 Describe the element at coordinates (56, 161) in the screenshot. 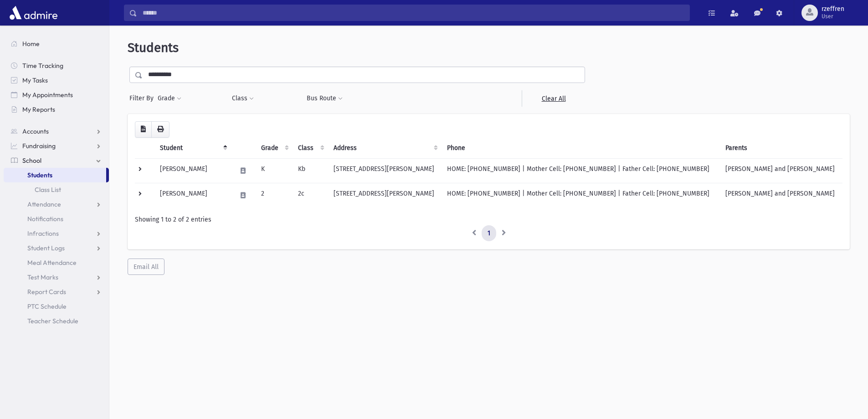

I see `a: School` at that location.